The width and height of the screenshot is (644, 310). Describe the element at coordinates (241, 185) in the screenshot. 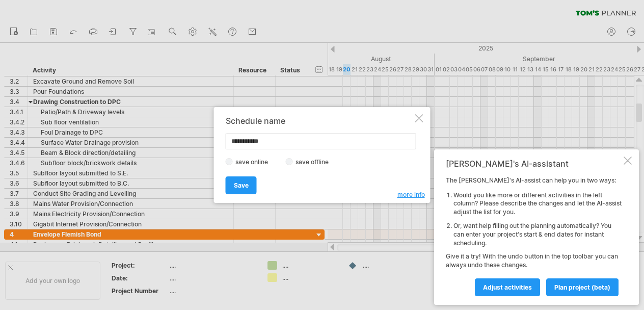

I see `a: Save` at that location.